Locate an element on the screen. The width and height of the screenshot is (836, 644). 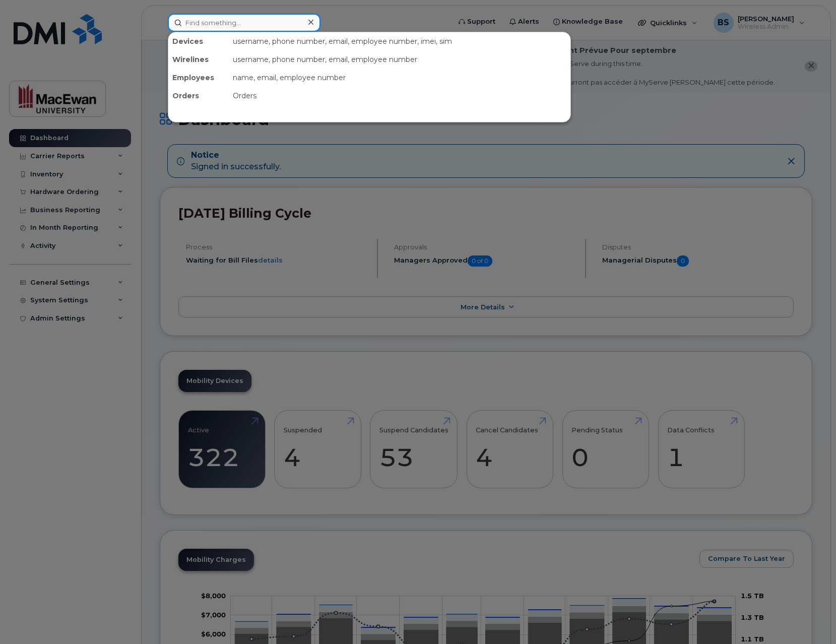
div: username, phone number, email, employee number is located at coordinates (399, 59).